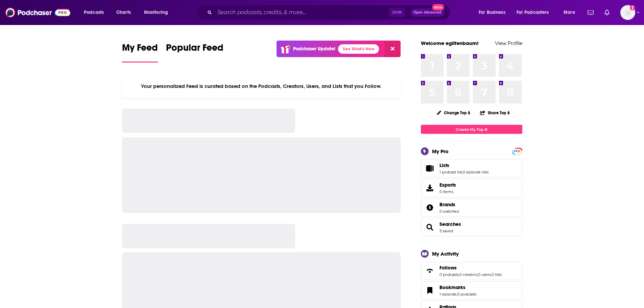  Describe the element at coordinates (517, 151) in the screenshot. I see `a: PRO` at that location.